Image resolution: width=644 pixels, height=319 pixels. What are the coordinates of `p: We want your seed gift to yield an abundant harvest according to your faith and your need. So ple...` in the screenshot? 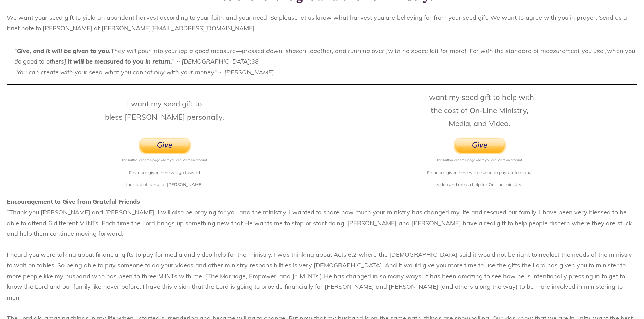 It's located at (322, 23).